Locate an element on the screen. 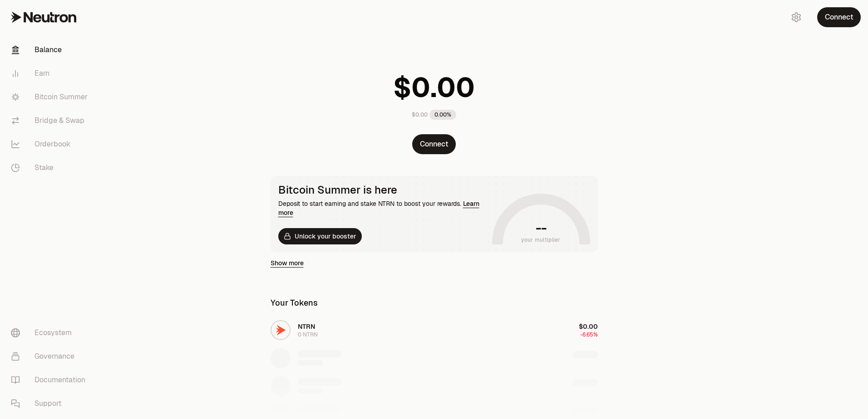 The width and height of the screenshot is (868, 419). div: Your Tokens is located at coordinates (294, 303).